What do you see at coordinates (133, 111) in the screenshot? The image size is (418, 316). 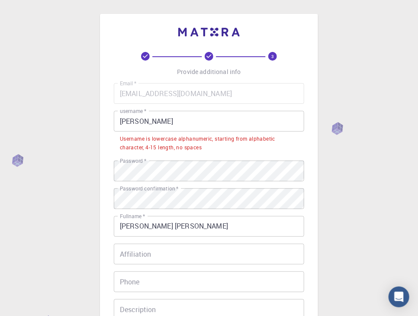 I see `label: username` at bounding box center [133, 111].